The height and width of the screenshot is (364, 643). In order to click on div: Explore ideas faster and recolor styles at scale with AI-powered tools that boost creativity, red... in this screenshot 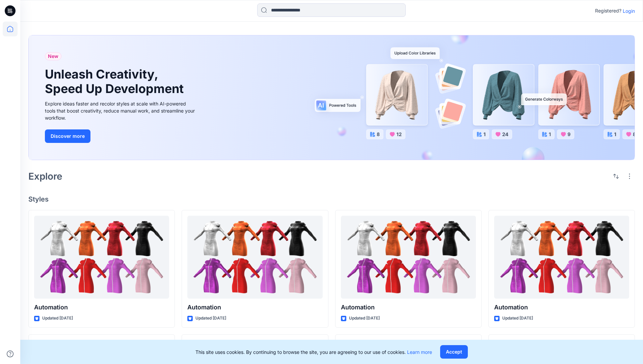, I will do `click(121, 110)`.